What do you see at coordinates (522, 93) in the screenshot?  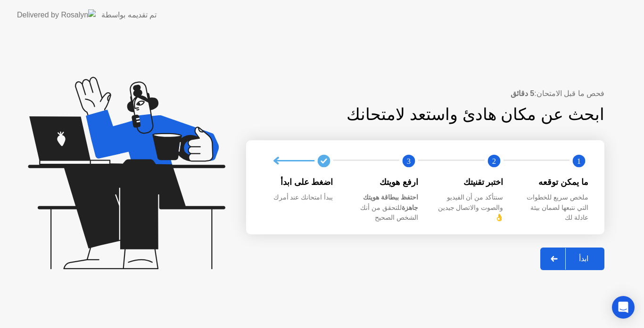 I see `b: 5 دقائق` at bounding box center [522, 93].